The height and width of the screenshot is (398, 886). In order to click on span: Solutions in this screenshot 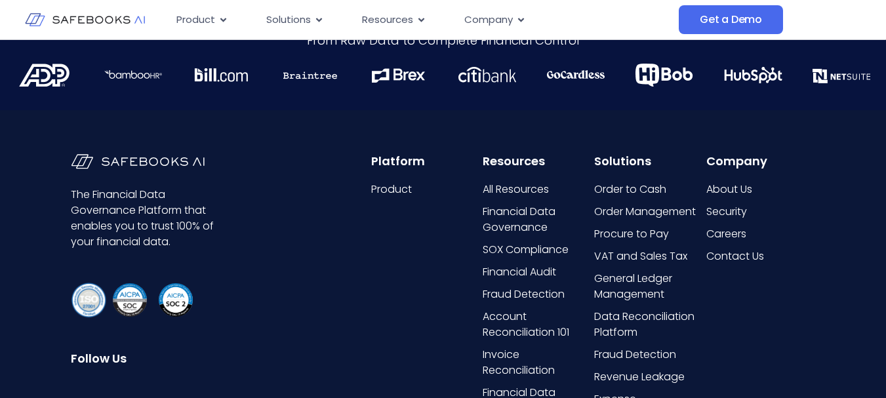, I will do `click(289, 20)`.